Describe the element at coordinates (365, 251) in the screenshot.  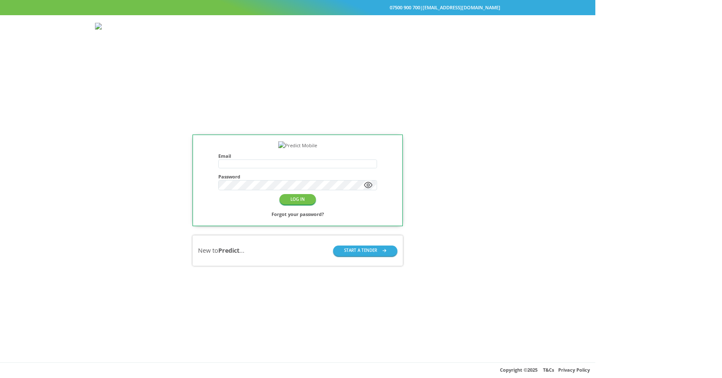
I see `button: START A TENDER` at that location.